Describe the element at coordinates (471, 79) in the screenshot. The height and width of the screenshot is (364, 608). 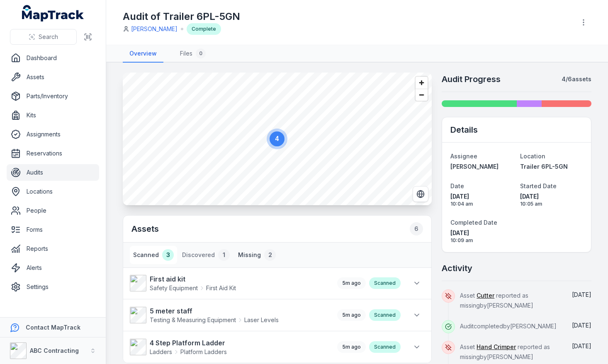
I see `h2: Audit Progress` at that location.